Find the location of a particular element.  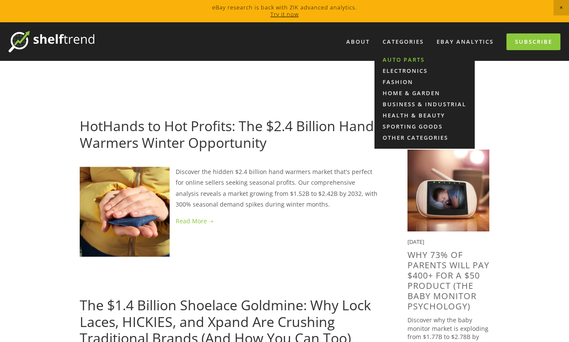

div: Categories is located at coordinates (403, 42).